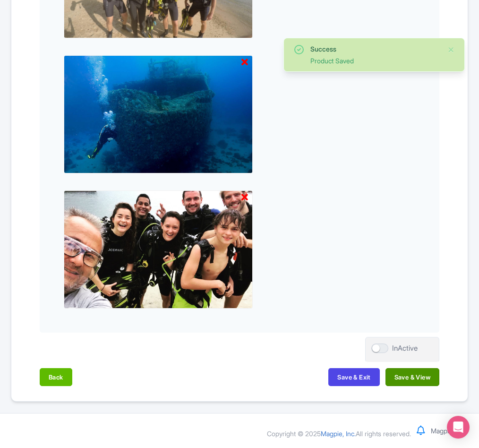  Describe the element at coordinates (158, 249) in the screenshot. I see `img: kdilchhf2fnc44545nje.jpg` at that location.